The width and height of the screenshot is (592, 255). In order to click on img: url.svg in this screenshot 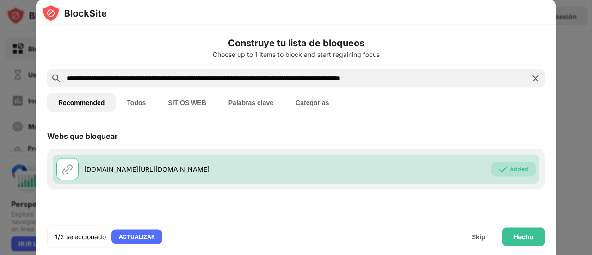, I will do `click(68, 169)`.